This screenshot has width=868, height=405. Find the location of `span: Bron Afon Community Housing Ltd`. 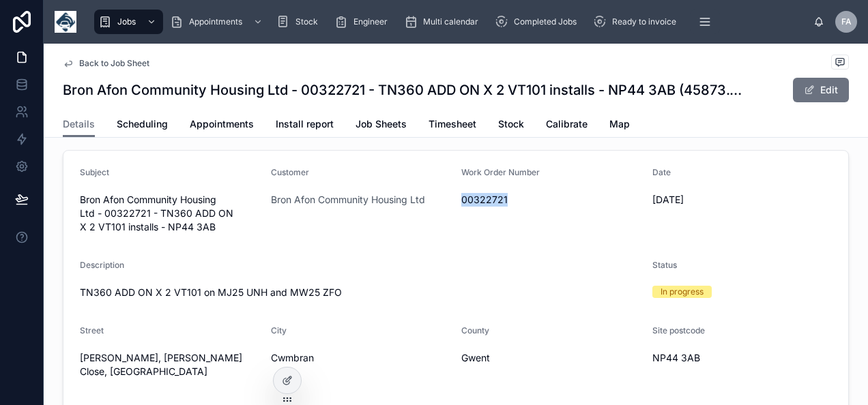

span: Bron Afon Community Housing Ltd is located at coordinates (348, 200).